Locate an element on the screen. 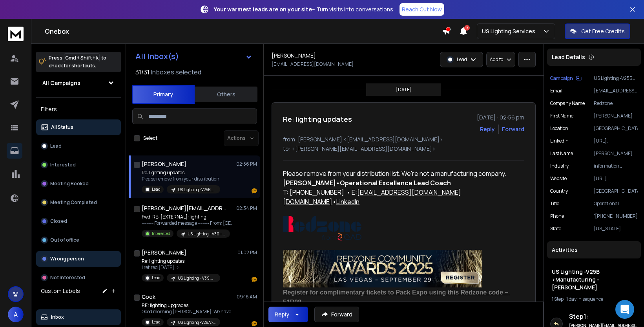 The height and width of the screenshot is (327, 644). span: LinkedIn is located at coordinates (348, 202).